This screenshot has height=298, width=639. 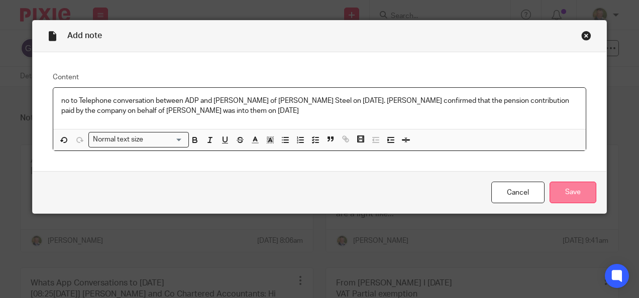 I want to click on input: Save, so click(x=573, y=192).